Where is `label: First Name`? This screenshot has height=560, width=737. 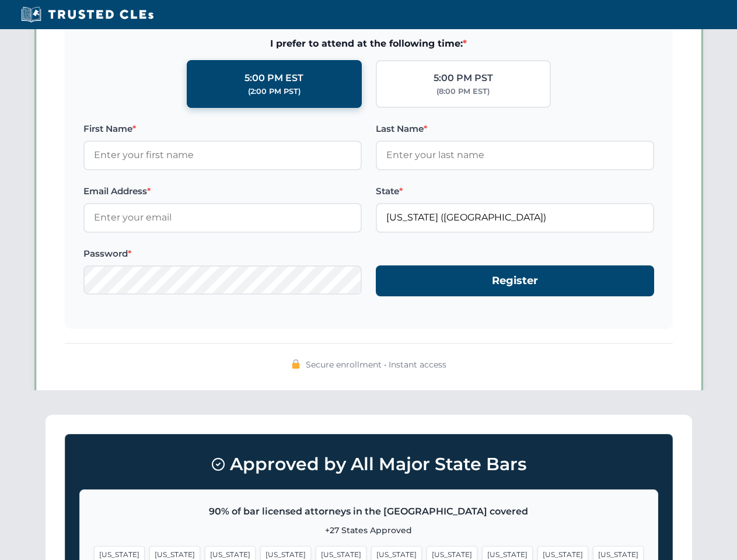 label: First Name is located at coordinates (222, 129).